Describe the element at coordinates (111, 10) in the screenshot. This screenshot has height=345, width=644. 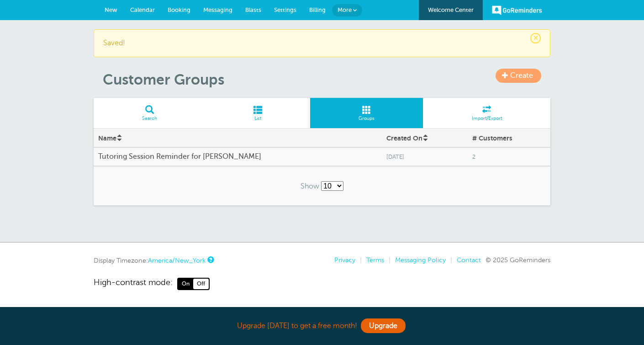
I see `span: New` at that location.